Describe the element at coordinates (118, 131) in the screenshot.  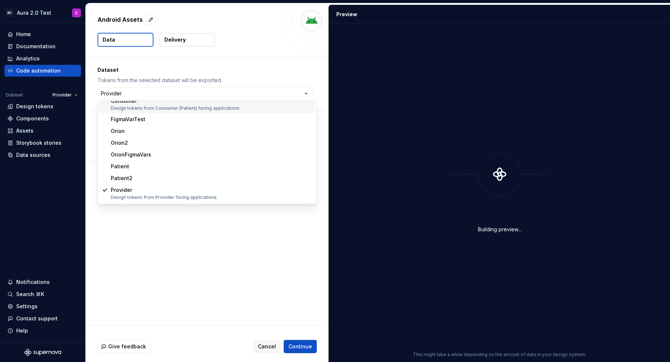
I see `span: Orion` at that location.